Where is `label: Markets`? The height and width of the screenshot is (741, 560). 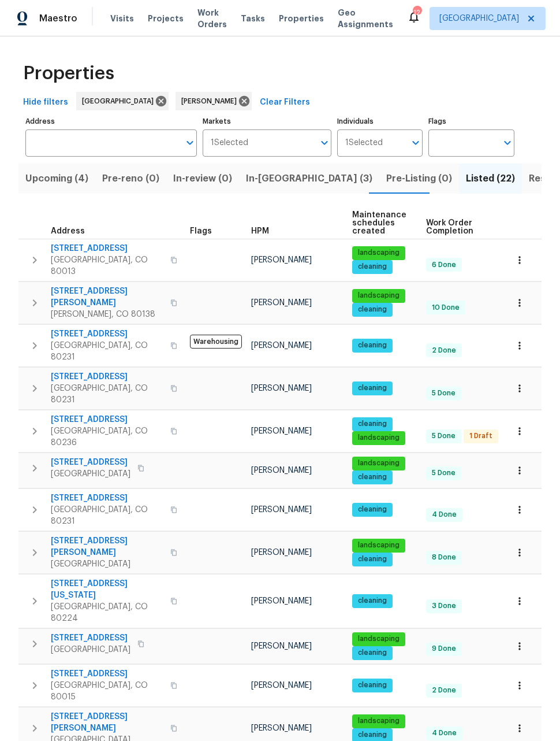 label: Markets is located at coordinates (267, 121).